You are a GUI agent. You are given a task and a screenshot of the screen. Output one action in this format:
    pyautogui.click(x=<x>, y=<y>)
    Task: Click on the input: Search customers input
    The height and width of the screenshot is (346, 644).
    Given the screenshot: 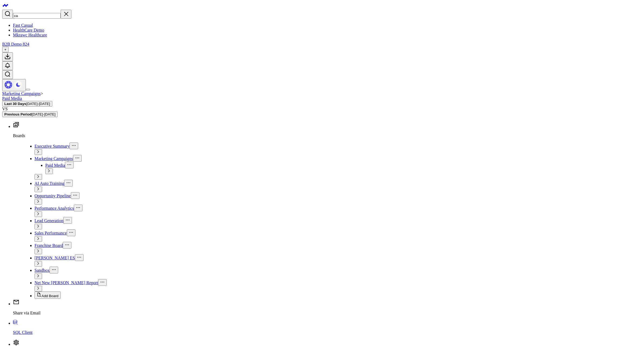 What is the action you would take?
    pyautogui.click(x=37, y=16)
    